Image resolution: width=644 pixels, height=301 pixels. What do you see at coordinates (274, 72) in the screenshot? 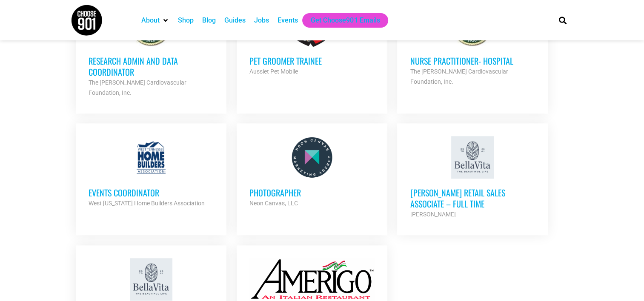
I see `strong: Aussiet Pet Mobile` at bounding box center [274, 72].